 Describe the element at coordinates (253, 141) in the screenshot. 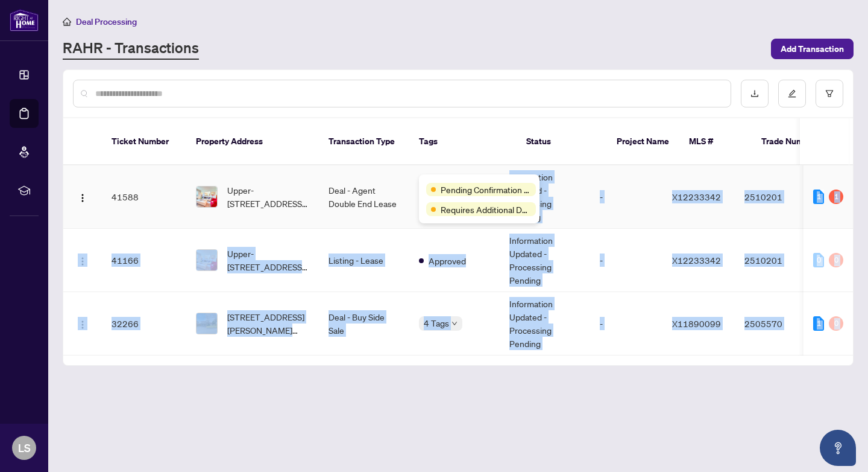

I see `th: Property Address` at that location.